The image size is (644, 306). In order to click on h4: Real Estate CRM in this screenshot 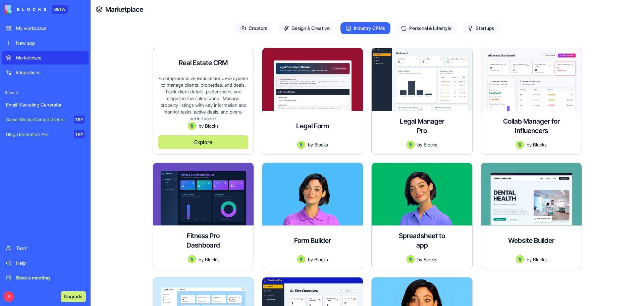, I will do `click(203, 63)`.